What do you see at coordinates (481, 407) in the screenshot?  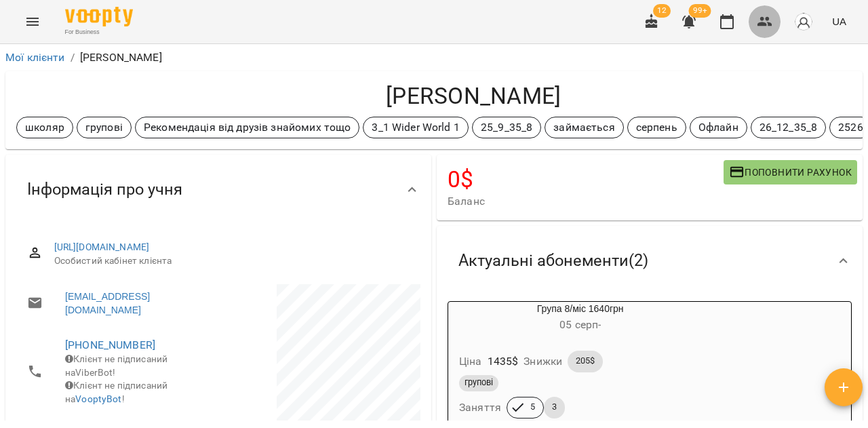 I see `h6: Заняття` at bounding box center [481, 407].